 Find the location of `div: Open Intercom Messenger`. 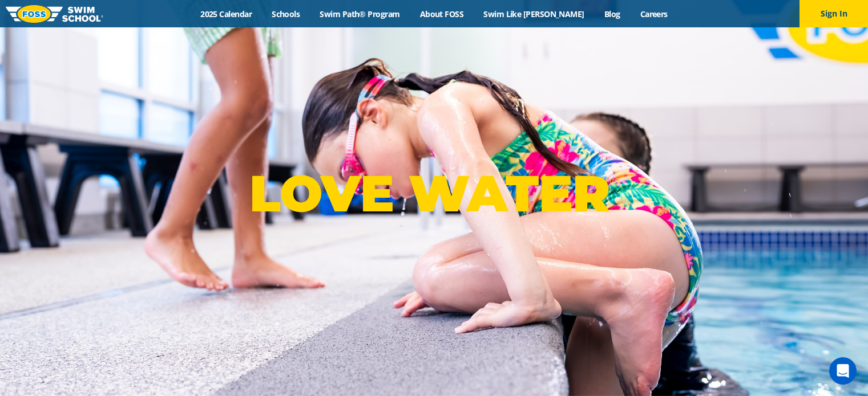

div: Open Intercom Messenger is located at coordinates (843, 371).